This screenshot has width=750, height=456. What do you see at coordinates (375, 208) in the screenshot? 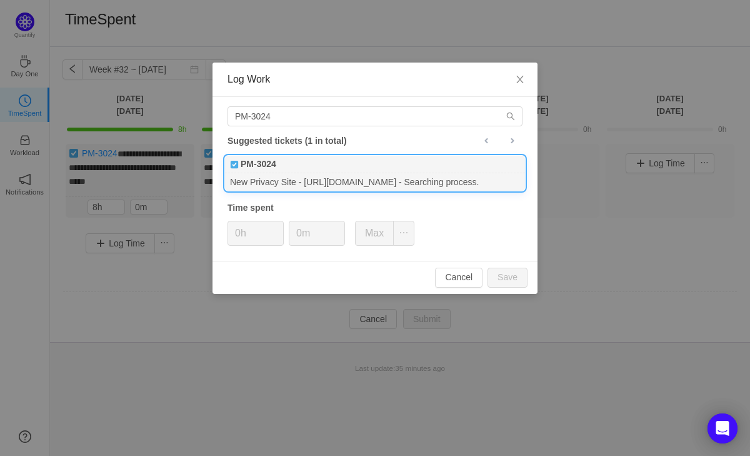
I see `div: Time spent` at bounding box center [375, 208].